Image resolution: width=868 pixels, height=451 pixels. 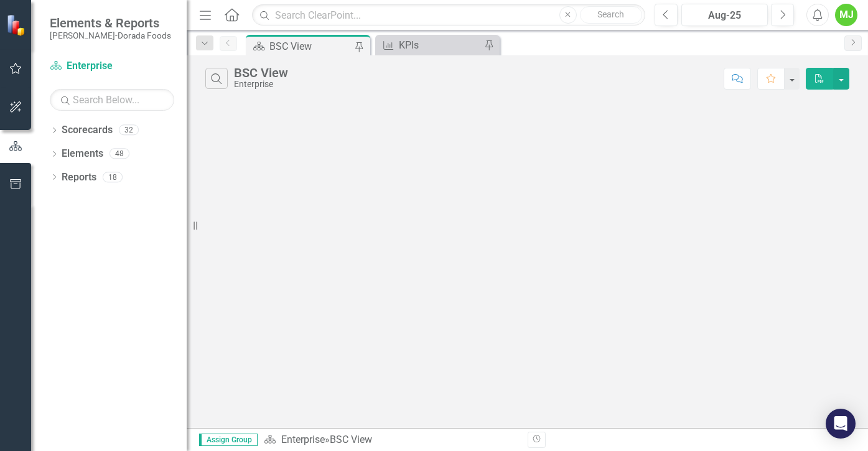 What do you see at coordinates (611, 15) in the screenshot?
I see `button: Search` at bounding box center [611, 15].